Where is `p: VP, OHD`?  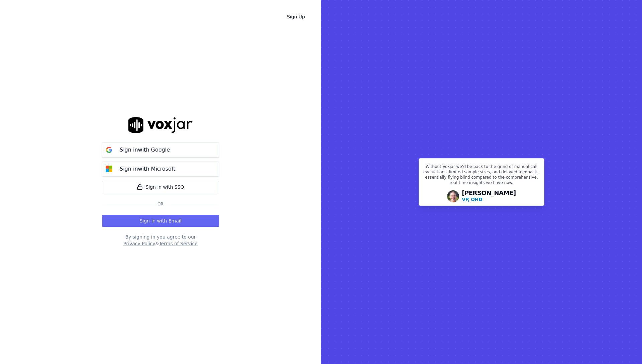
p: VP, OHD is located at coordinates (472, 199).